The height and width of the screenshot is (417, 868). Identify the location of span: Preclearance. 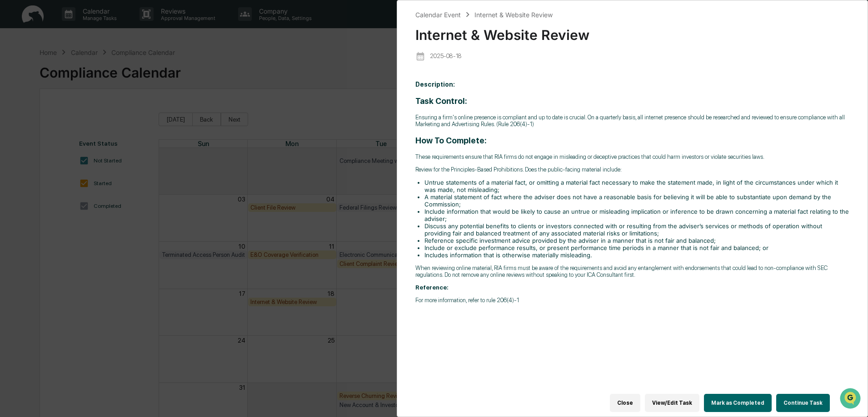
(38, 119).